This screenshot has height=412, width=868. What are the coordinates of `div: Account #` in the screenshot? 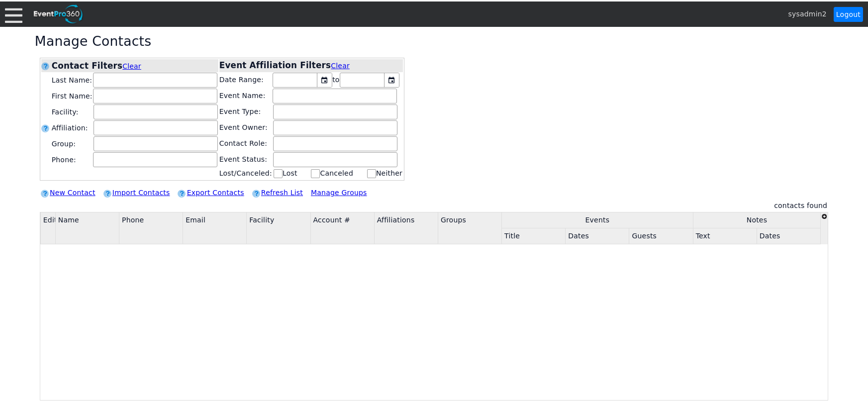 It's located at (343, 228).